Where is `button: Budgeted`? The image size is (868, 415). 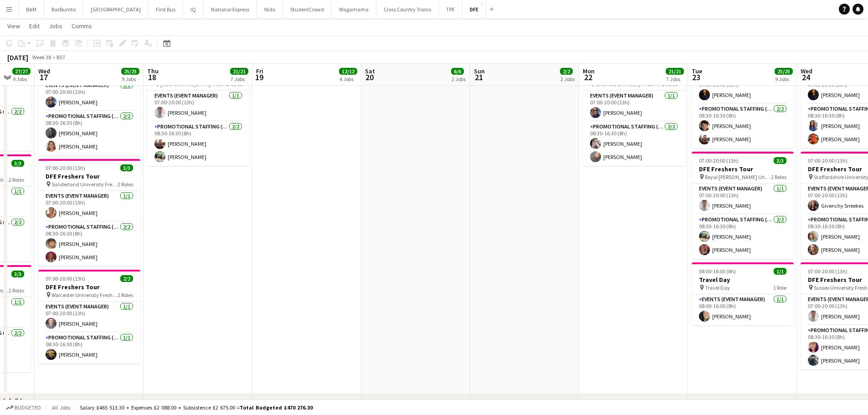
button: Budgeted is located at coordinates (23, 408).